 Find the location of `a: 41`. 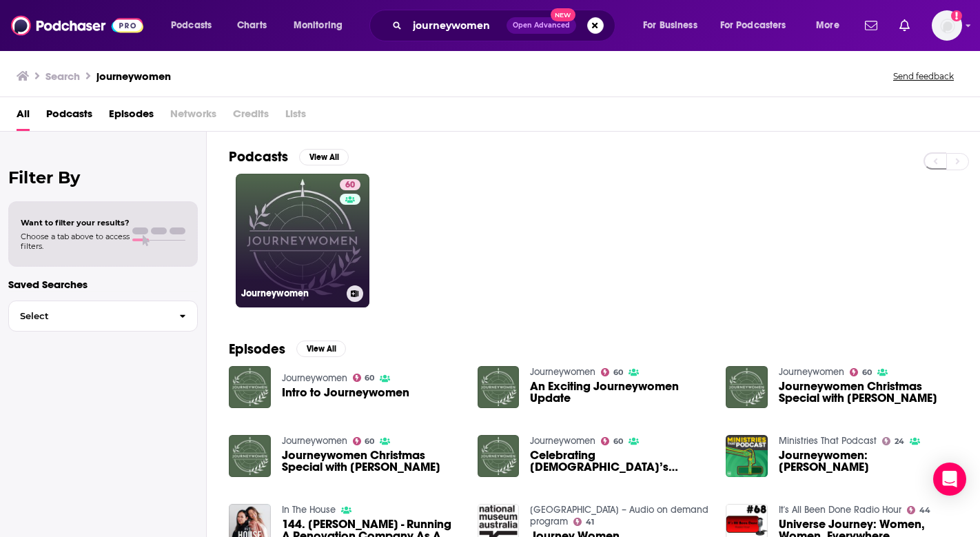

a: 41 is located at coordinates (584, 521).